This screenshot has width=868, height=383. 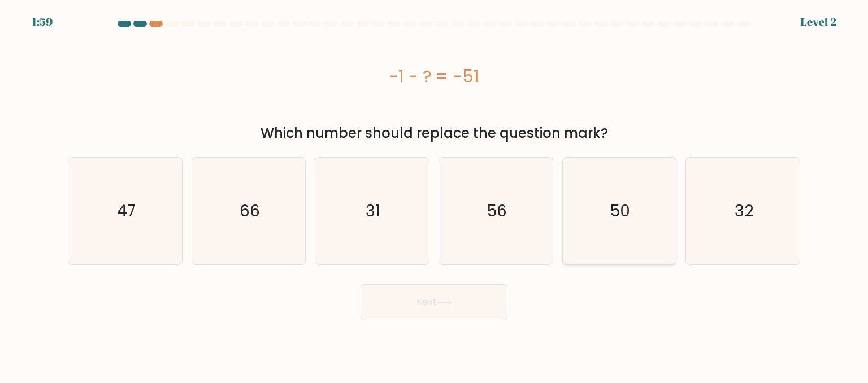 What do you see at coordinates (818, 22) in the screenshot?
I see `div: Level 2` at bounding box center [818, 22].